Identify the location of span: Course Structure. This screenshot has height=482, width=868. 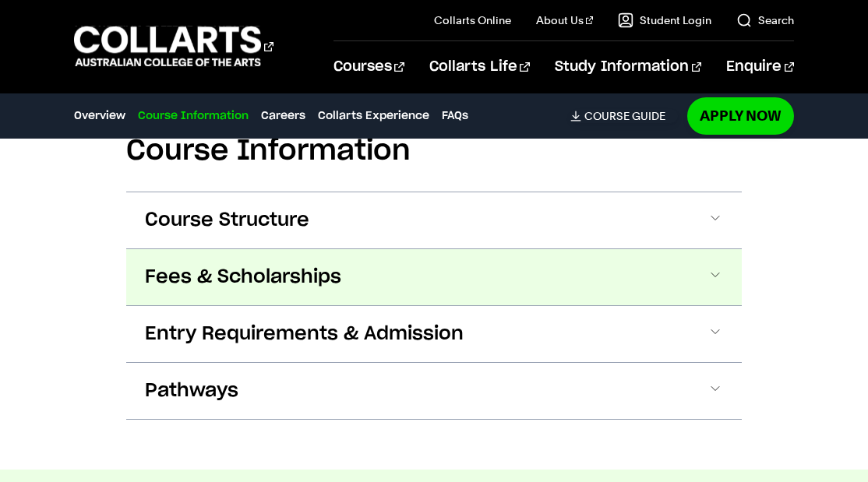
(226, 221).